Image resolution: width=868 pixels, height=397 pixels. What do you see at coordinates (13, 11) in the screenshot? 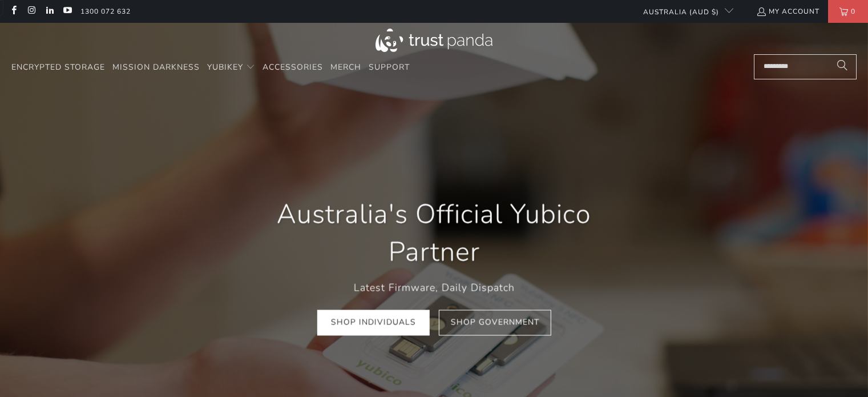
I see `a: Trust Panda Australia on Facebook` at bounding box center [13, 11].